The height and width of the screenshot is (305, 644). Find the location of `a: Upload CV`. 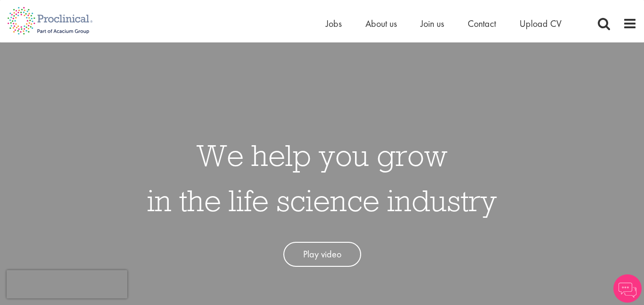

a: Upload CV is located at coordinates (540, 23).